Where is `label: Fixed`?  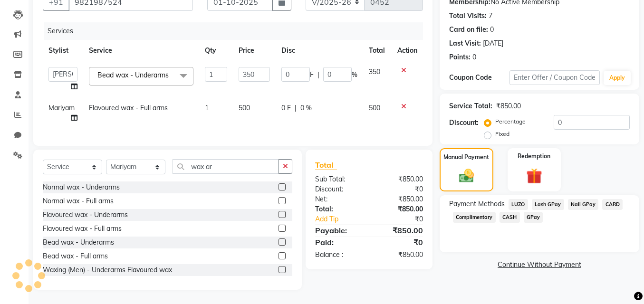
label: Fixed is located at coordinates (502, 134).